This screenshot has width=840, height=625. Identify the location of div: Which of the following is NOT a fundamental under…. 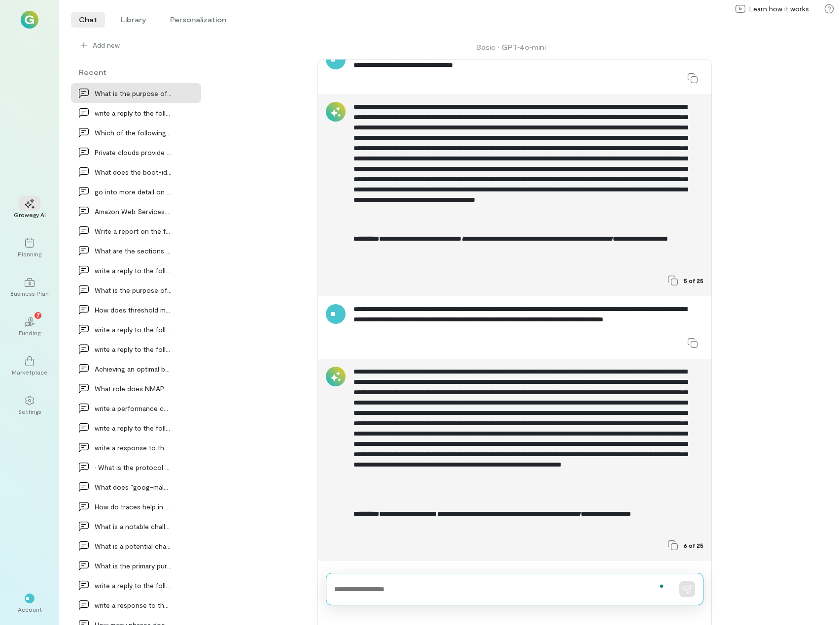
(133, 132).